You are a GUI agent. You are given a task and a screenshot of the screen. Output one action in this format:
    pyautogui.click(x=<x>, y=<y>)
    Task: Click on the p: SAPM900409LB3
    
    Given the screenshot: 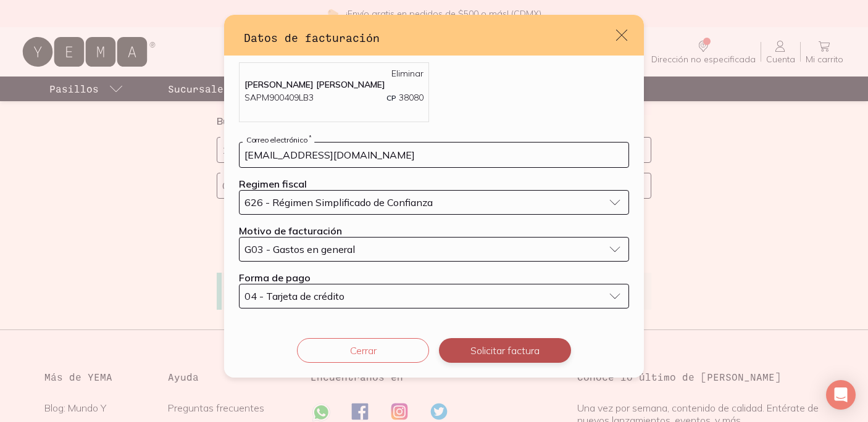 What is the action you would take?
    pyautogui.click(x=279, y=98)
    